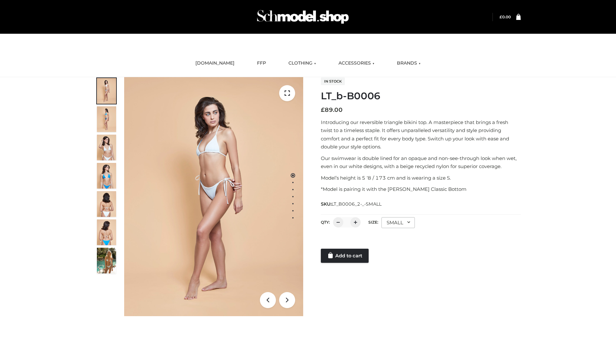 Image resolution: width=616 pixels, height=347 pixels. I want to click on img: ArielClassicBikiniTop_CloudNine_AzureSky_OW114ECO_1, so click(214, 196).